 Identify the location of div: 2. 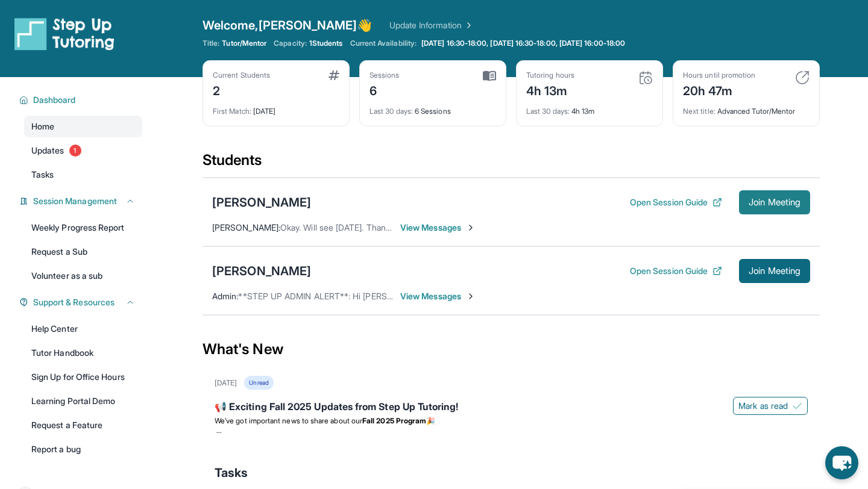
(241, 89).